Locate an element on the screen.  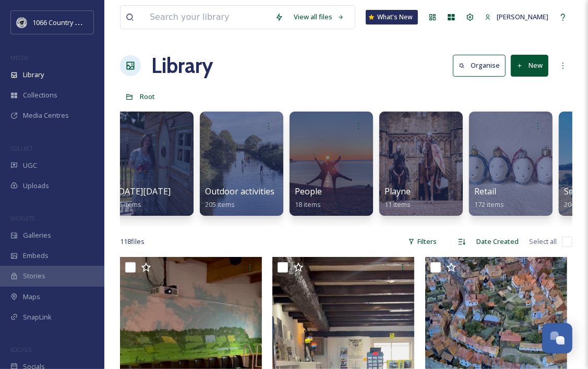
span: 118 file s is located at coordinates (132, 241).